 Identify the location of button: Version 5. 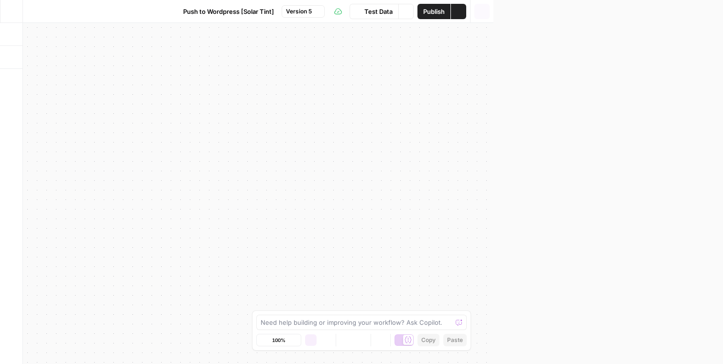
(303, 11).